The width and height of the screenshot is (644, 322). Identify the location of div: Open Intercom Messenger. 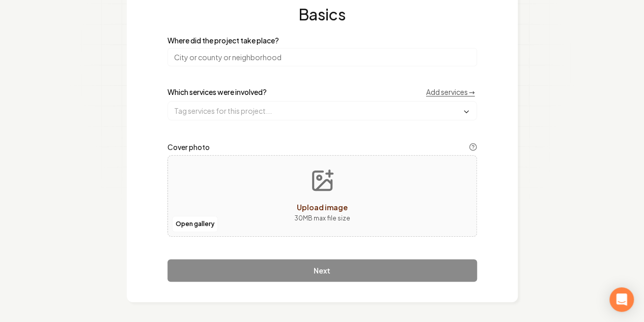
(622, 300).